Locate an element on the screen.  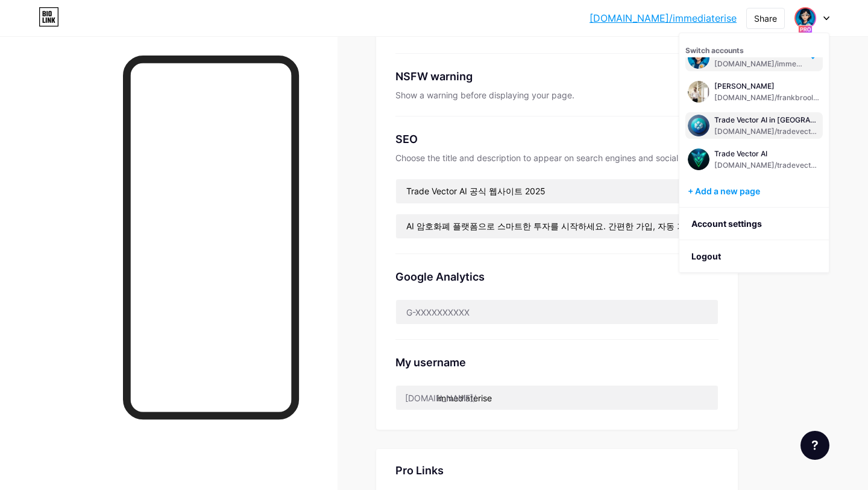
input: username is located at coordinates (557, 398).